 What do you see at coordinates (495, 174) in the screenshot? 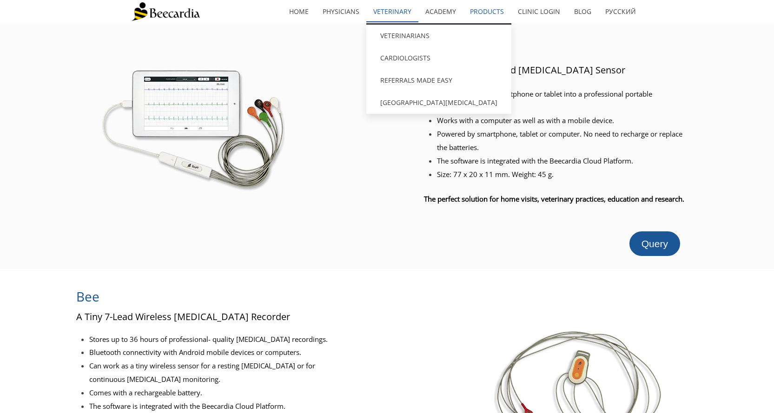
I see `span: Size: 77 x 20 x 11 mm. Weight: 45 g.` at bounding box center [495, 174].